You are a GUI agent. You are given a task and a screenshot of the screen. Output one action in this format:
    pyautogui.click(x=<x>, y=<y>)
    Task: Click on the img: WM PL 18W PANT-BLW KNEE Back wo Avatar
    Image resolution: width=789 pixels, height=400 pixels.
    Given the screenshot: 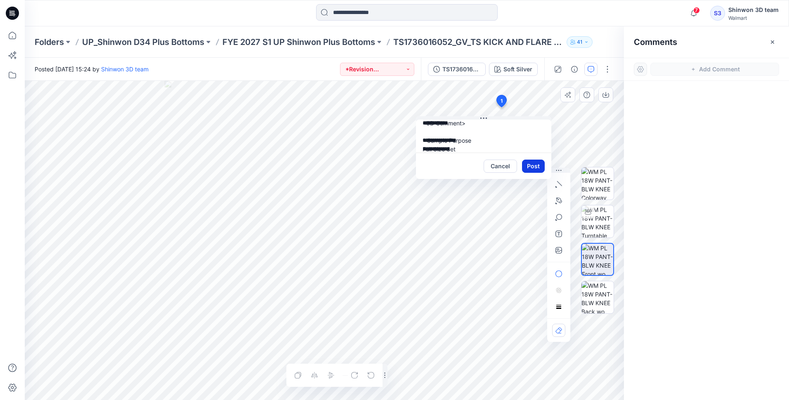 What is the action you would take?
    pyautogui.click(x=597, y=297)
    